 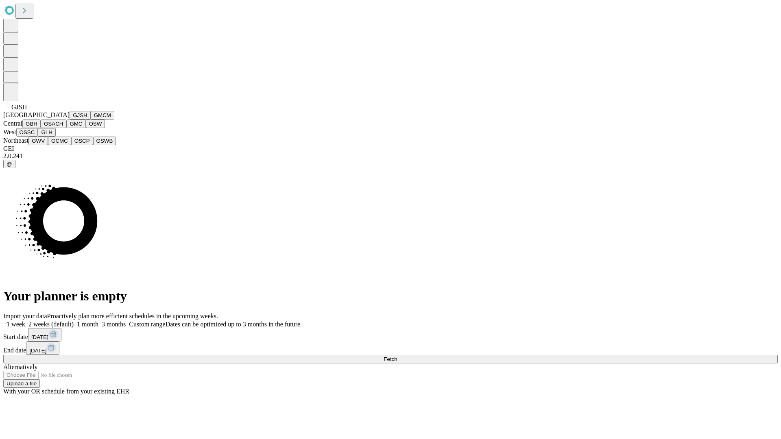 What do you see at coordinates (233, 324) in the screenshot?
I see `span: Dates can be optimized up to 3 months in the future.` at bounding box center [233, 324].